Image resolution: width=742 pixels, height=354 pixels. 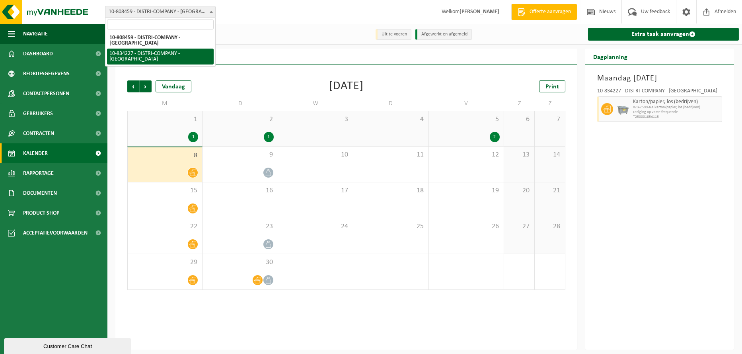 I want to click on span: 18, so click(x=391, y=191).